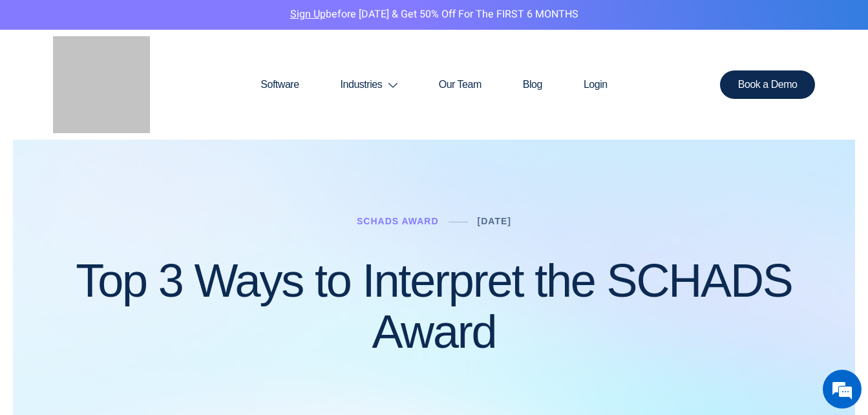 This screenshot has height=415, width=868. Describe the element at coordinates (398, 222) in the screenshot. I see `a: Schads Award` at that location.